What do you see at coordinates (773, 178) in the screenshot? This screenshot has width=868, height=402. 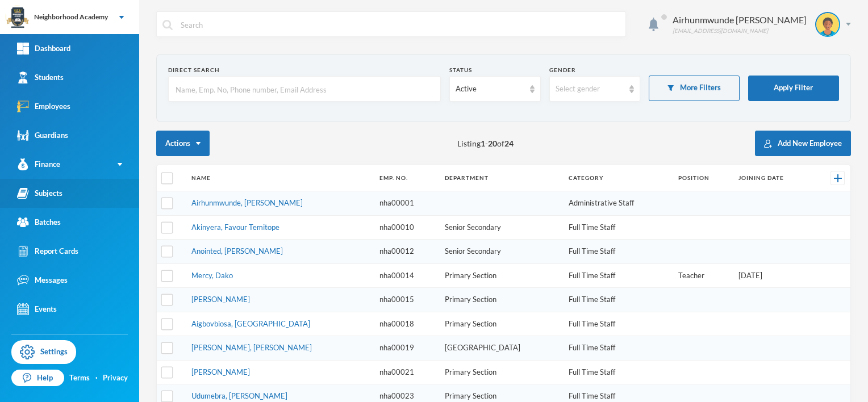 I see `th: Joining Date` at bounding box center [773, 178].